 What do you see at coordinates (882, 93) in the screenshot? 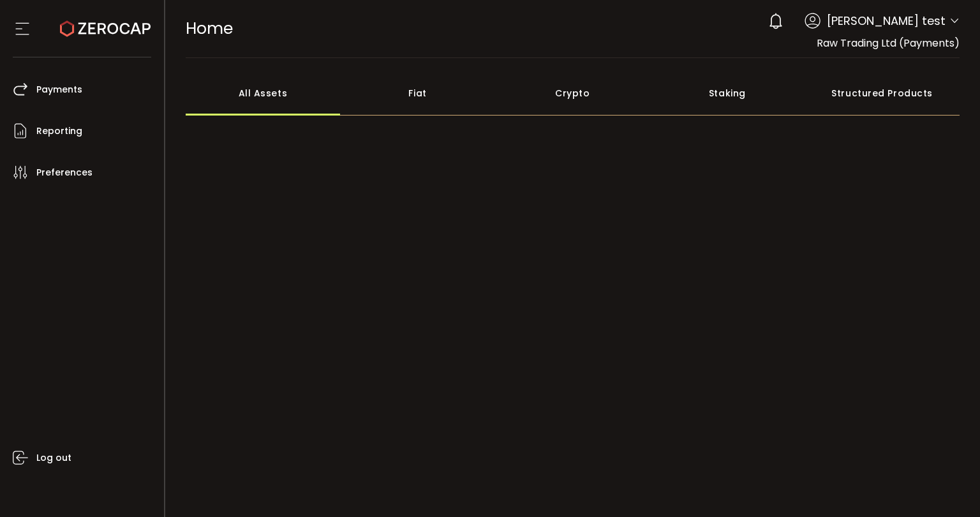
I see `div: Structured Products` at bounding box center [882, 93].